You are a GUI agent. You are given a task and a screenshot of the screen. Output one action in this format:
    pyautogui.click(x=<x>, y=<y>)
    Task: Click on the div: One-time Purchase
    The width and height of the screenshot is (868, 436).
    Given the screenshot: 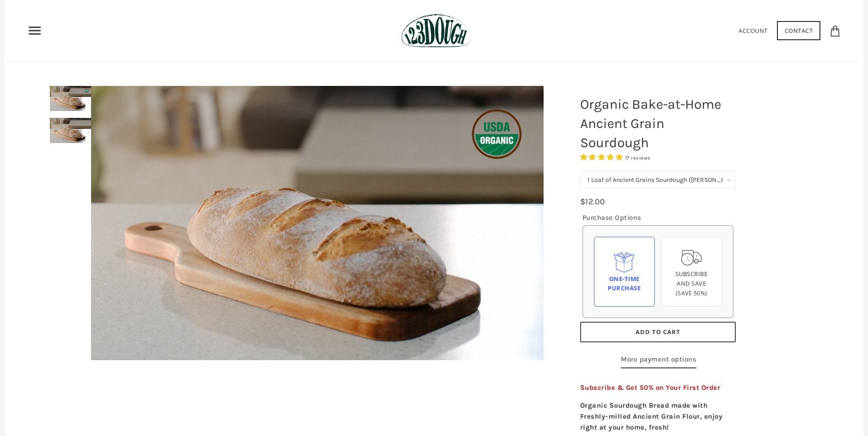 What is the action you would take?
    pyautogui.click(x=624, y=284)
    